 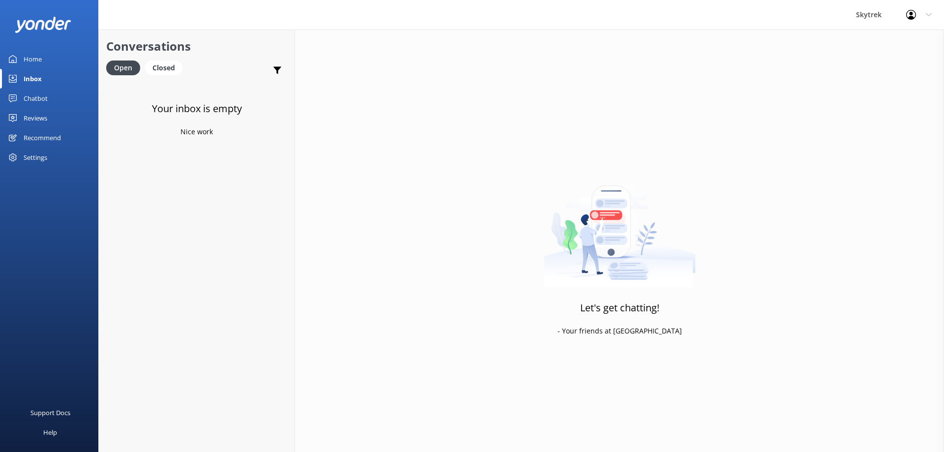 I want to click on a: Open, so click(x=125, y=67).